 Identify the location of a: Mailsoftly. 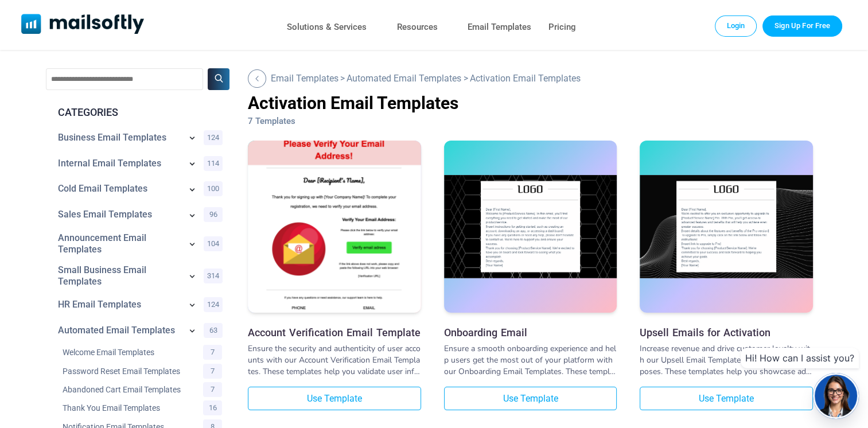
(83, 25).